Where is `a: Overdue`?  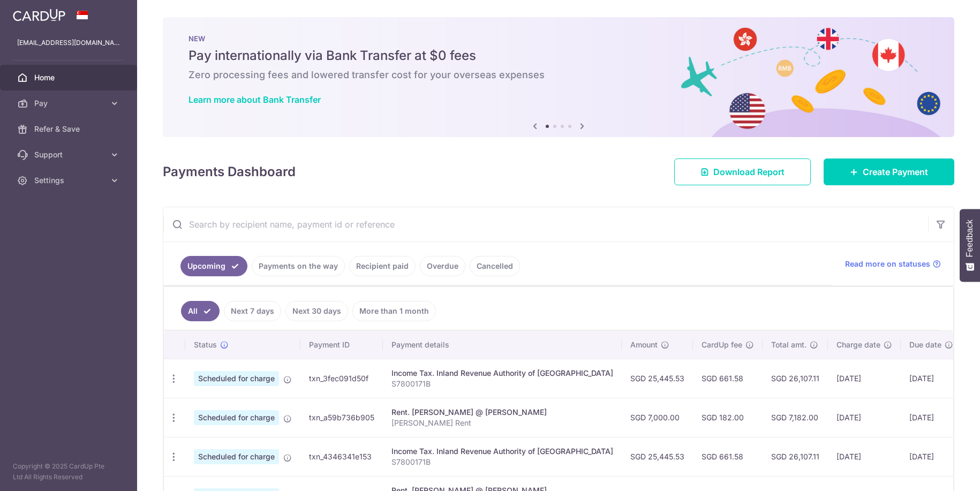 a: Overdue is located at coordinates (442, 267).